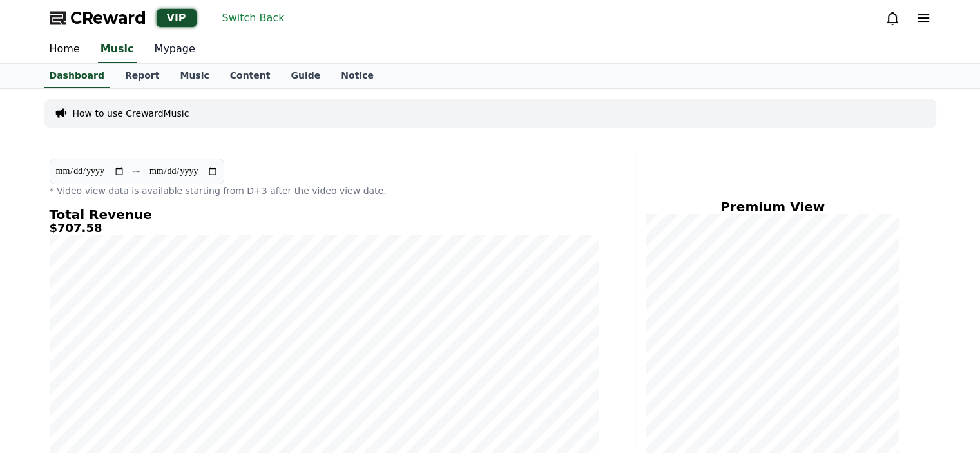 This screenshot has height=453, width=980. What do you see at coordinates (131, 113) in the screenshot?
I see `p: How to use CrewardMusic` at bounding box center [131, 113].